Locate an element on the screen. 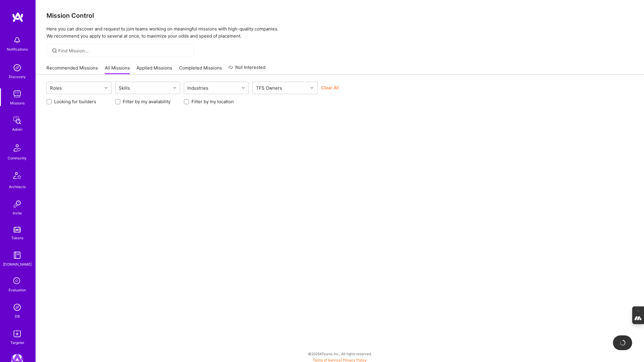 This screenshot has height=362, width=644. a: Recommended Missions is located at coordinates (72, 70).